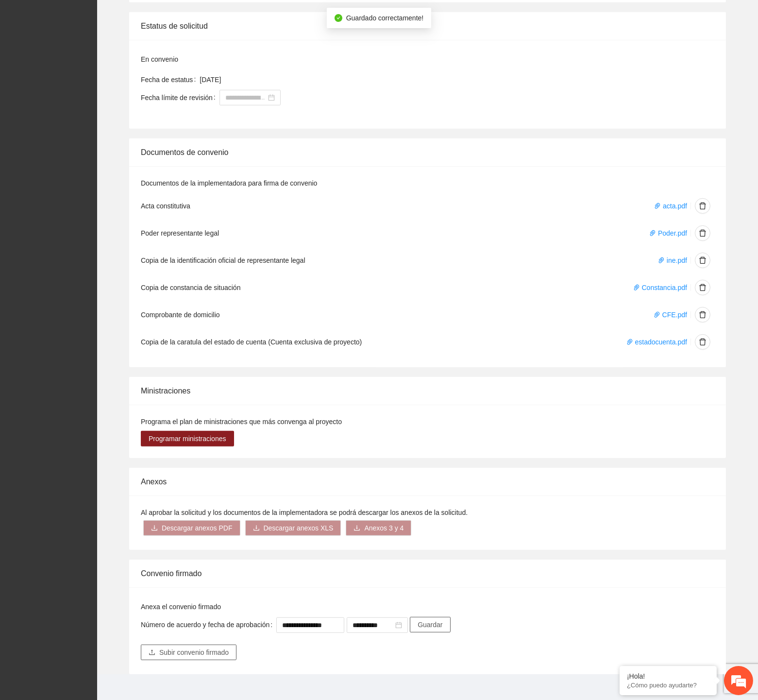 The image size is (758, 700). I want to click on a: paper-clip acta.pdf, so click(671, 206).